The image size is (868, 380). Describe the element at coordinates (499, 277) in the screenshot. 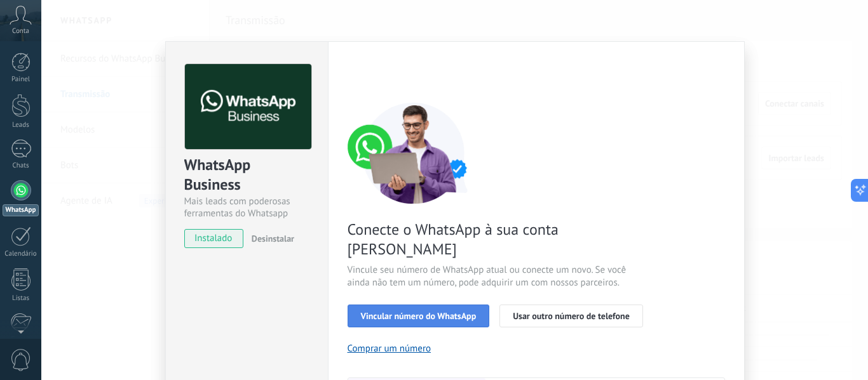

I see `span: Vincule seu número de WhatsApp atual ou conecte um novo. Se você ainda não tem um número, pode ad...` at that location.